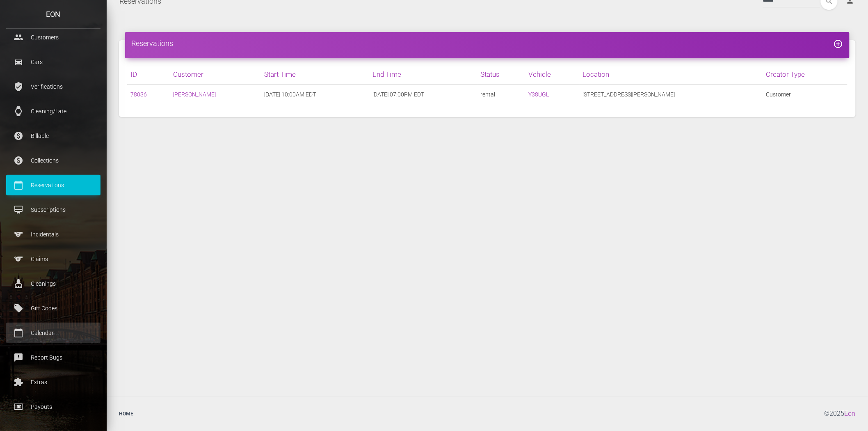 The image size is (868, 431). I want to click on p: Verifications, so click(54, 87).